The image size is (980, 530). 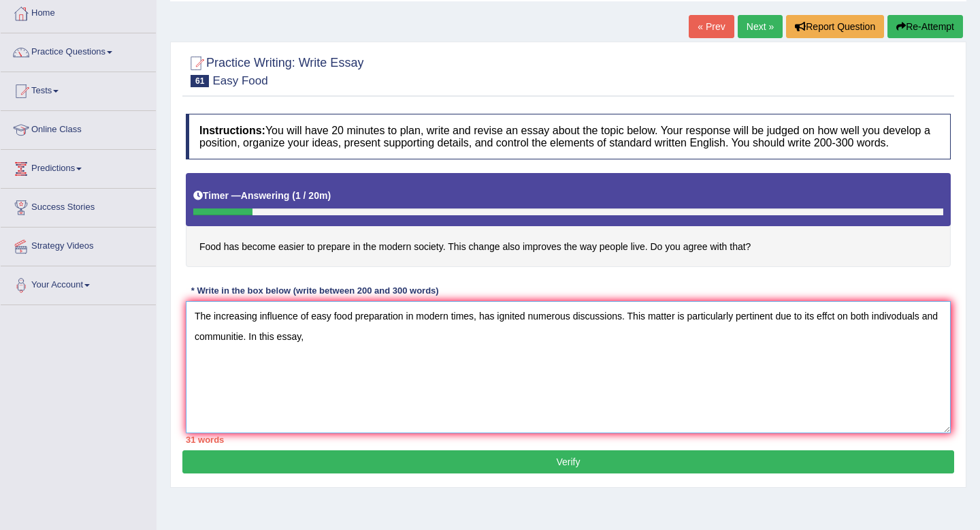 What do you see at coordinates (240, 81) in the screenshot?
I see `small: Easy Food` at bounding box center [240, 81].